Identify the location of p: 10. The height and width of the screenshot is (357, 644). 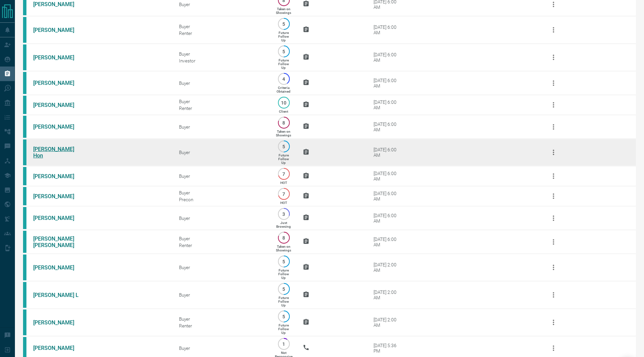
(284, 102).